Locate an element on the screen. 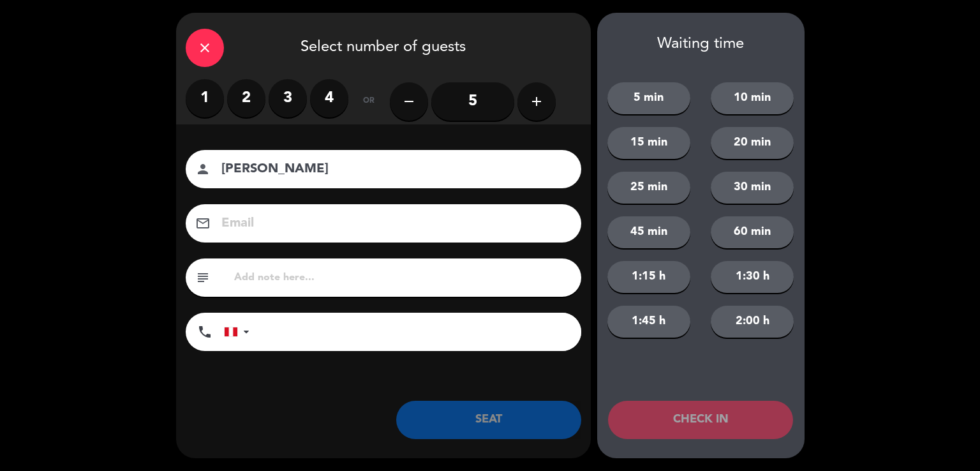  button: 60 min is located at coordinates (752, 232).